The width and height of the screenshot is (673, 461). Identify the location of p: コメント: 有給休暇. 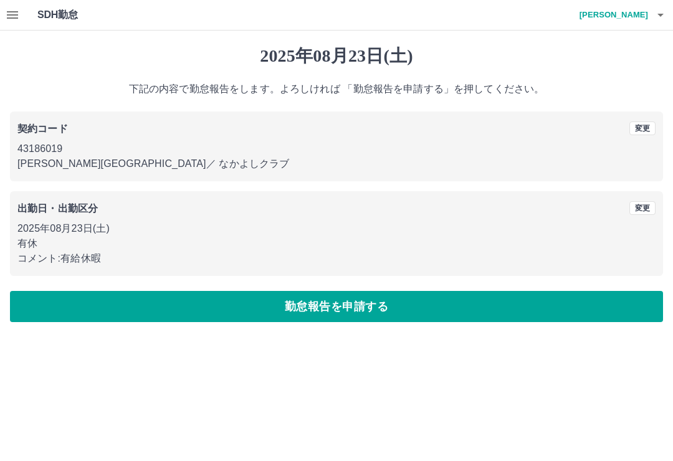
(336, 258).